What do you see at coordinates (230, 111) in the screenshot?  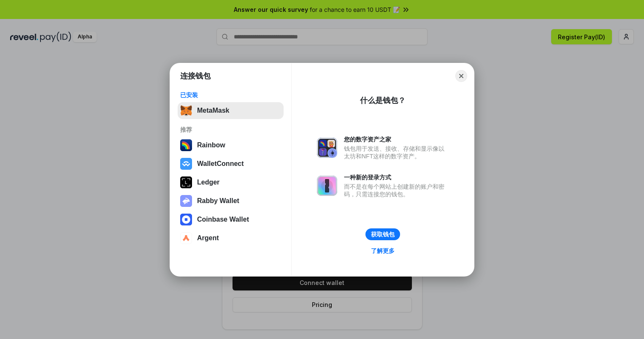 I see `button: MetaMask` at bounding box center [230, 111].